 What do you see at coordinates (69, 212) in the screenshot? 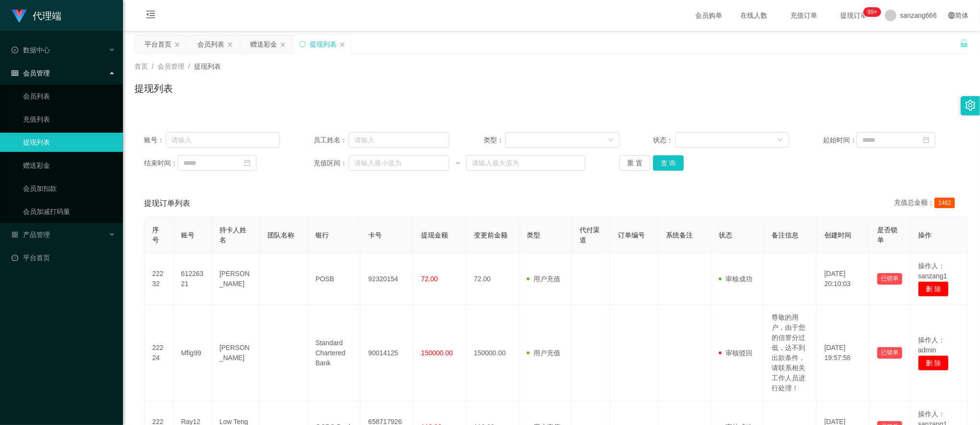
I see `a: 会员加减打码量` at bounding box center [69, 212].